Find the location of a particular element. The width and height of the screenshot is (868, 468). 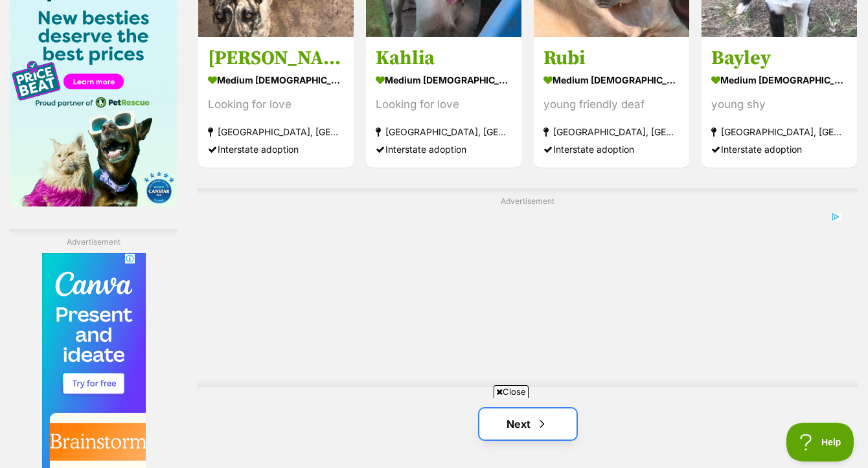

span: Close is located at coordinates (511, 392).